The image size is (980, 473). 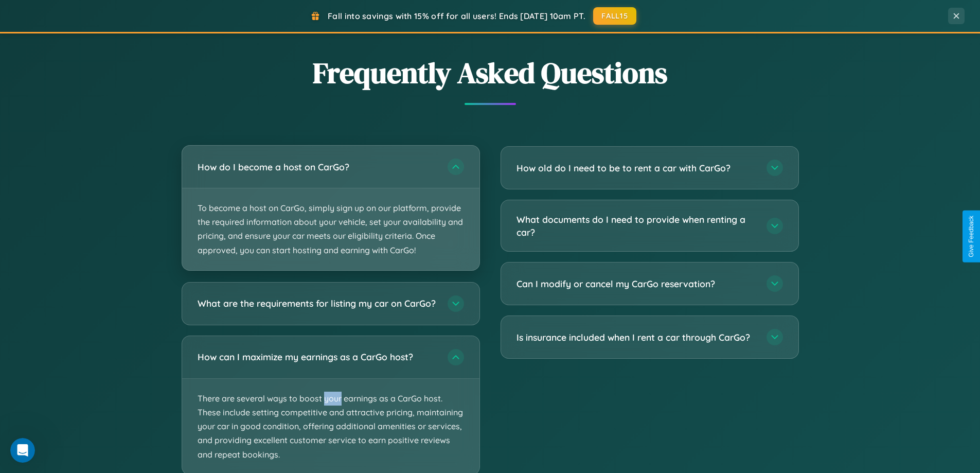 What do you see at coordinates (331, 229) in the screenshot?
I see `p: To become a host on CarGo, simply sign up on our platform, provide the required information about...` at bounding box center [331, 229].